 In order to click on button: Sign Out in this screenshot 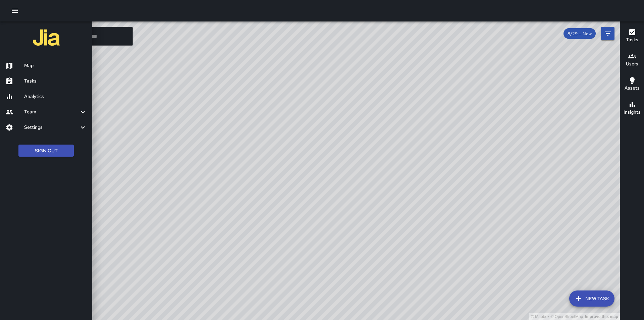, I will do `click(46, 151)`.